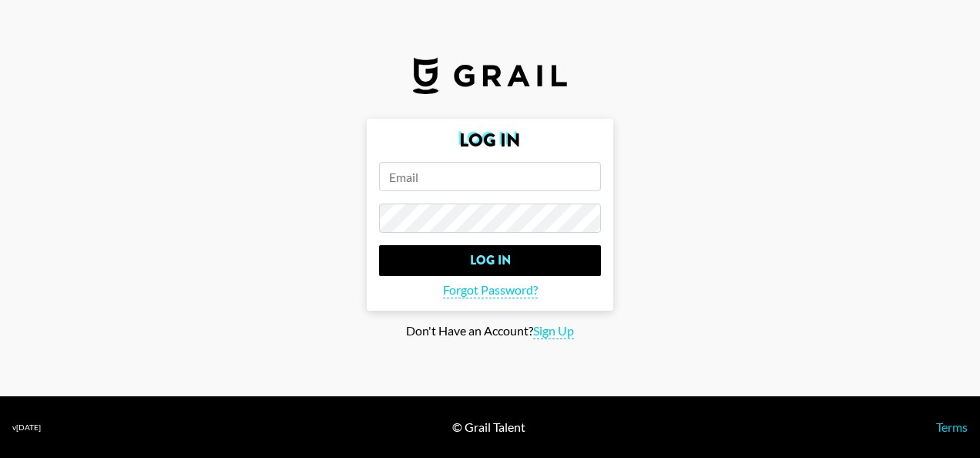 The width and height of the screenshot is (980, 458). I want to click on input: Log In, so click(490, 261).